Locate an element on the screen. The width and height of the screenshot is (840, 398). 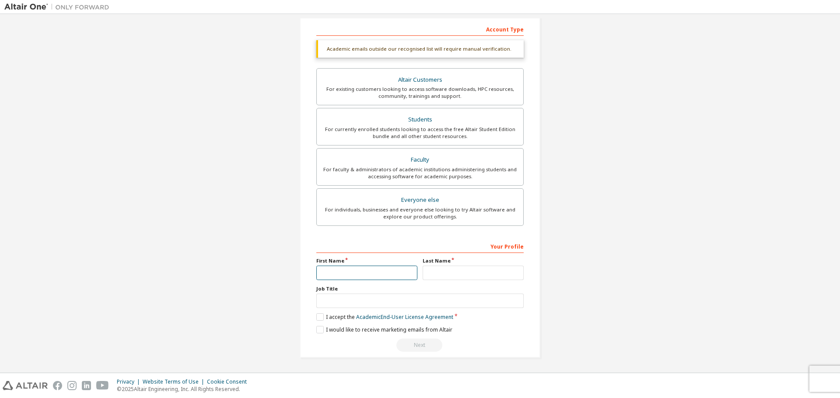
img: linkedin.svg is located at coordinates (86, 386).